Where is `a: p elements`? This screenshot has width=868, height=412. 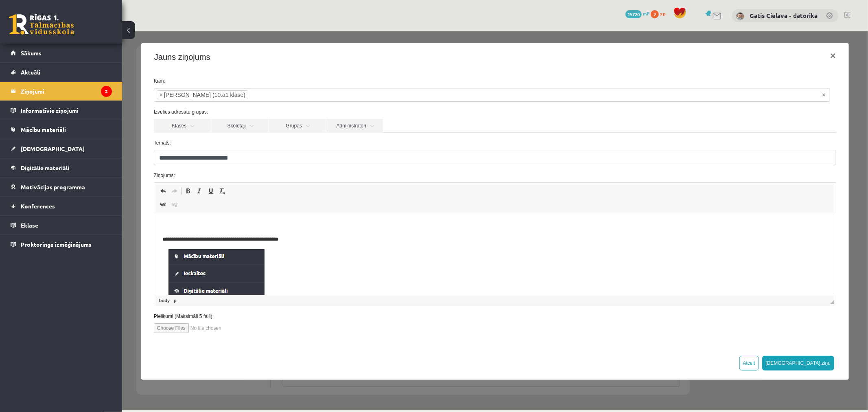
a: p elements is located at coordinates (53, 269).